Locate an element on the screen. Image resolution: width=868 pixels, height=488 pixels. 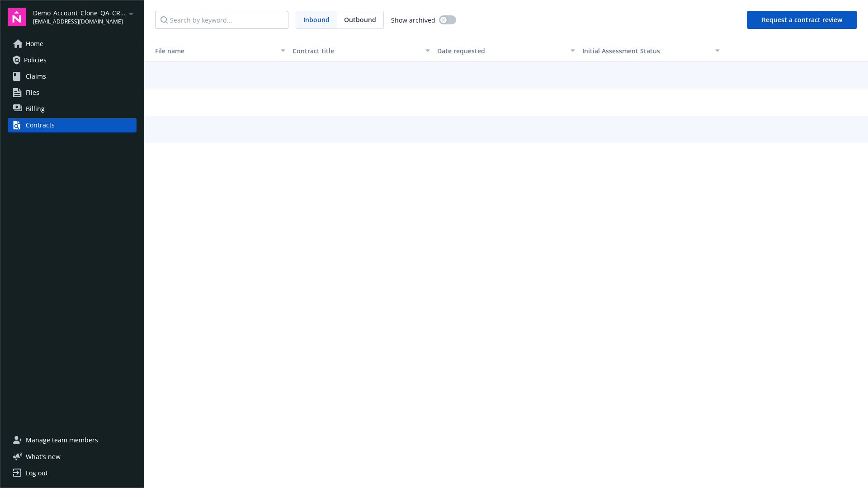
span: Policies is located at coordinates (35, 61).